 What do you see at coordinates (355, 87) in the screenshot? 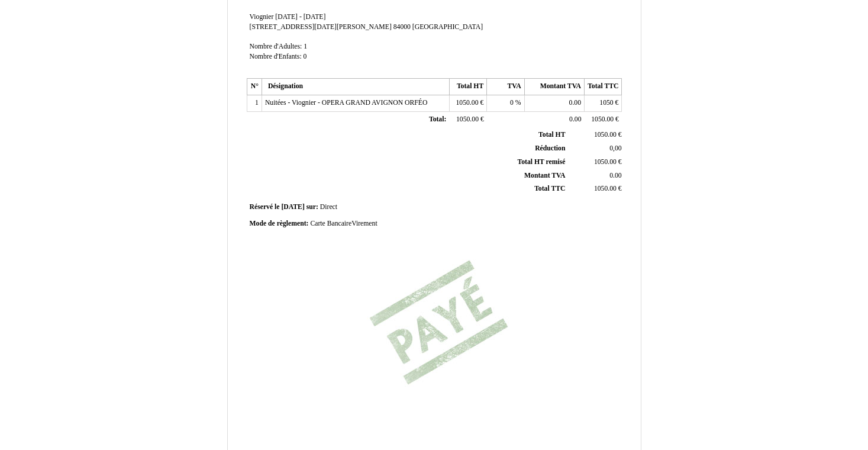
I see `th: Désignation` at bounding box center [355, 87].